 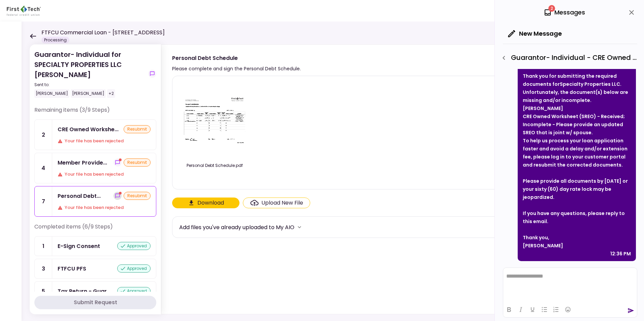 What do you see at coordinates (95, 302) in the screenshot?
I see `button: Submit Request` at bounding box center [95, 302].